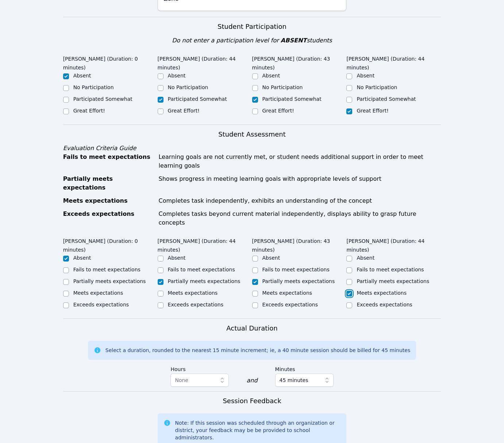 This screenshot has height=443, width=504. Describe the element at coordinates (109, 201) in the screenshot. I see `div: Meets expectations` at that location.